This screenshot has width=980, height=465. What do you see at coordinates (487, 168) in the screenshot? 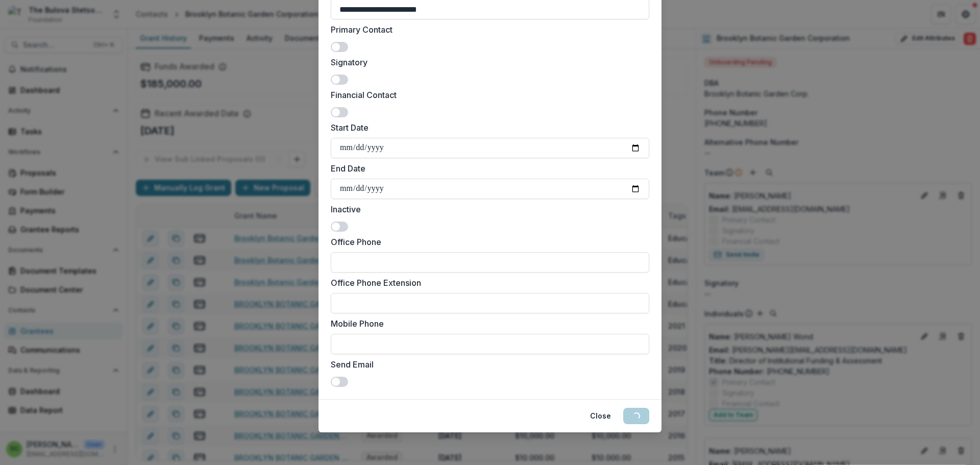
I see `label: End Date` at bounding box center [487, 168].